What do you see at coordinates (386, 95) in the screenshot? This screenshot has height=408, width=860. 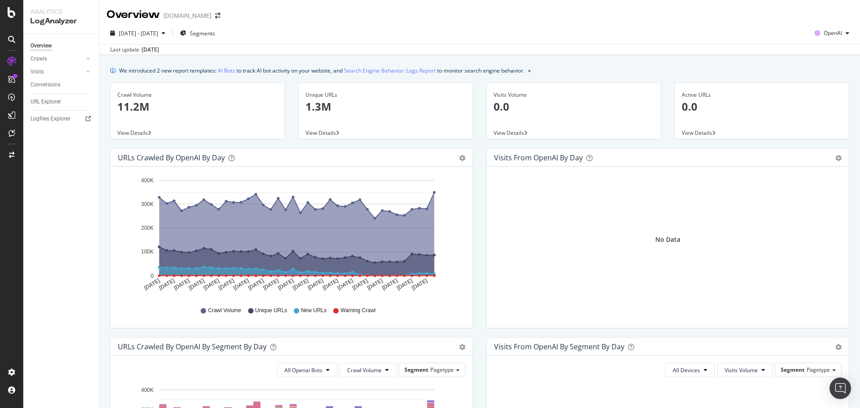 I see `div: Unique URLs` at bounding box center [386, 95].